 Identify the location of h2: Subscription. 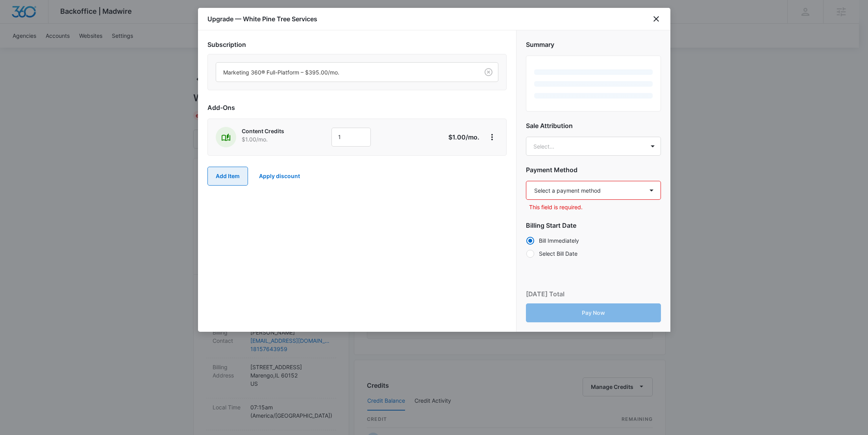
(357, 45).